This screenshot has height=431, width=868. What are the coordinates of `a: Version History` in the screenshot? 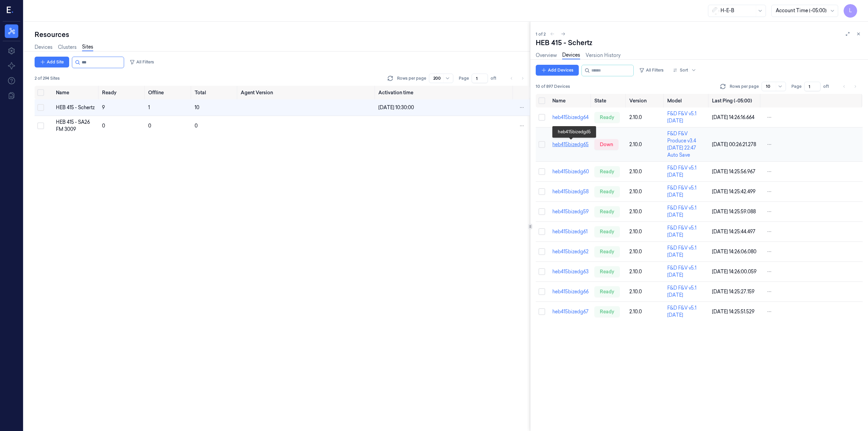 It's located at (603, 55).